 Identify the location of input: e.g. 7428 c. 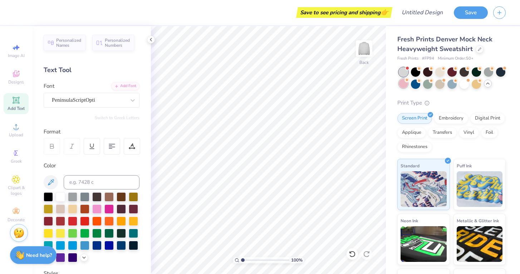
(102, 183).